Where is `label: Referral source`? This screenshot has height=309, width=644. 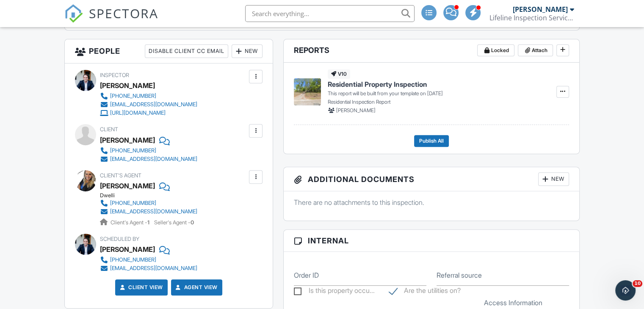
label: Referral source is located at coordinates (459, 275).